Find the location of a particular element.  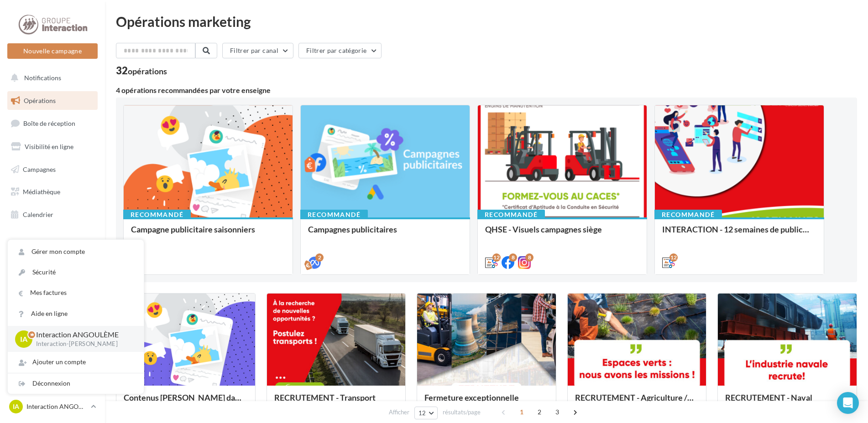

span: 3 is located at coordinates (557, 412).